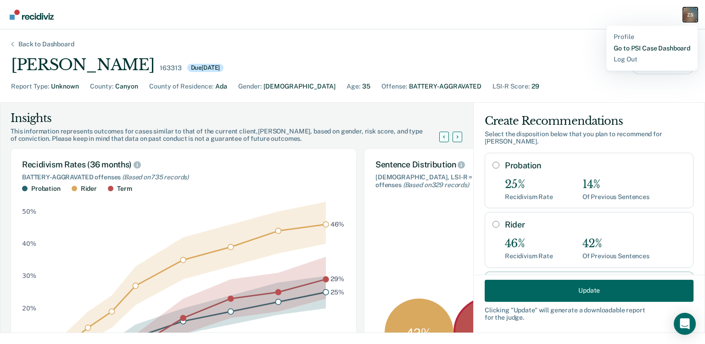  What do you see at coordinates (124, 189) in the screenshot?
I see `div: Term` at bounding box center [124, 189].